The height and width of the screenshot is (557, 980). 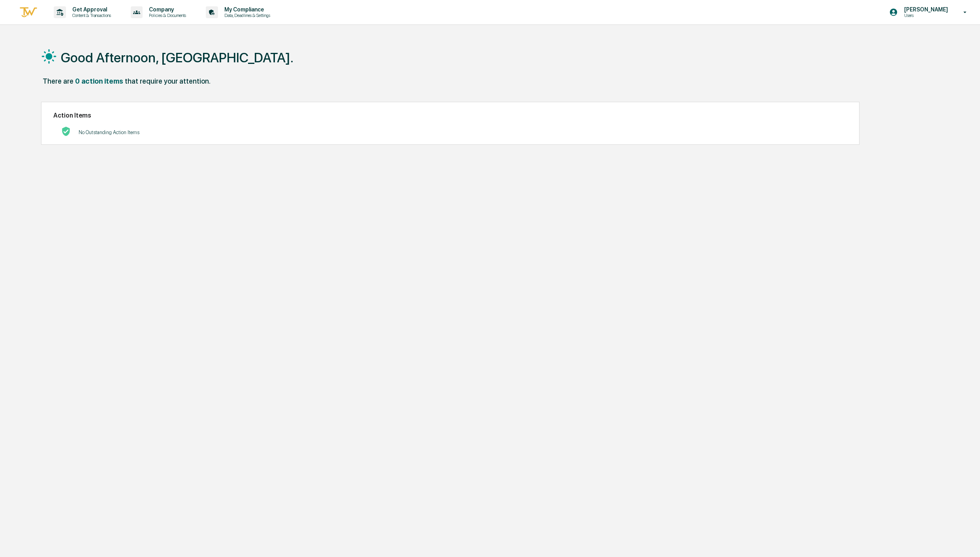 I want to click on p: Data, Deadlines & Settings, so click(x=246, y=15).